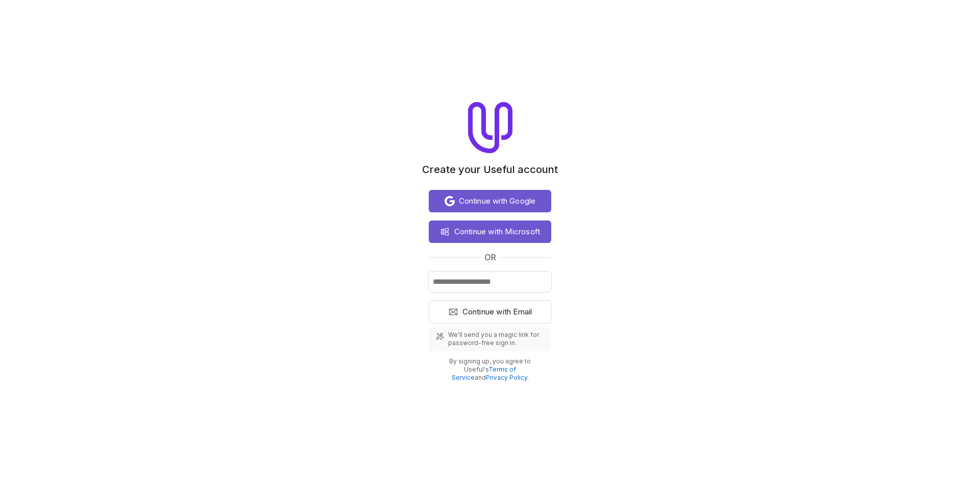  What do you see at coordinates (490, 232) in the screenshot?
I see `button: Continue with Microsoft` at bounding box center [490, 232].